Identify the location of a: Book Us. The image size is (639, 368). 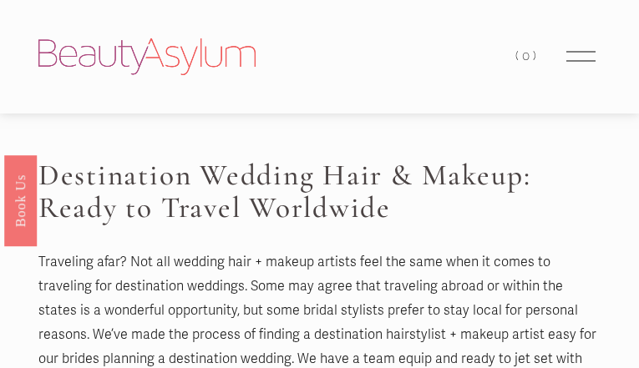
(20, 200).